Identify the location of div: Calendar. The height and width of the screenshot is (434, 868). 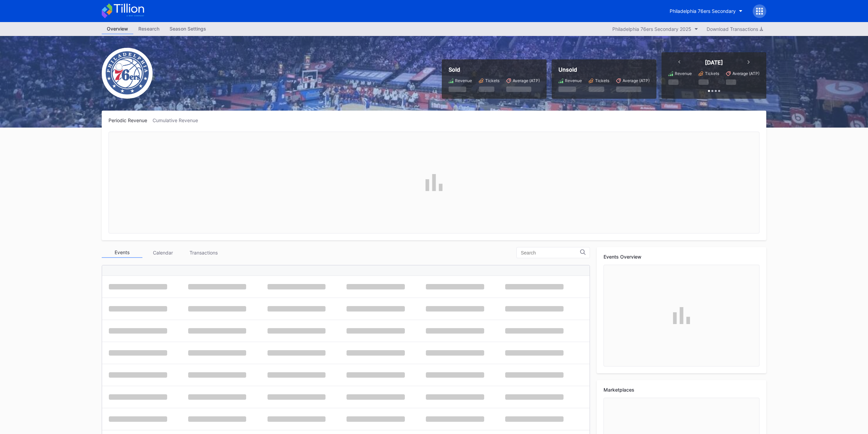
(163, 252).